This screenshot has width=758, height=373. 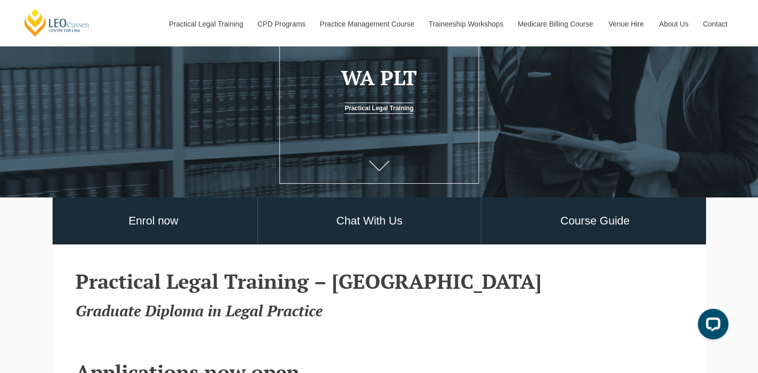 I want to click on a: About Us, so click(x=673, y=24).